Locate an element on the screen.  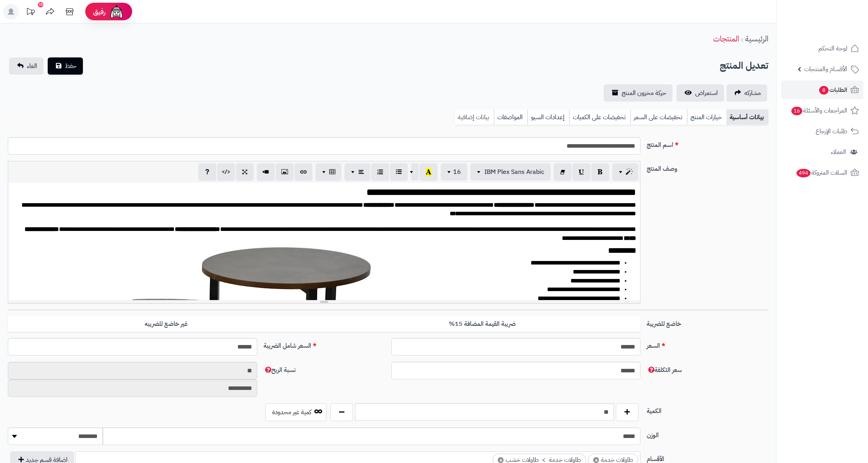
span: مشاركه is located at coordinates (752, 93).